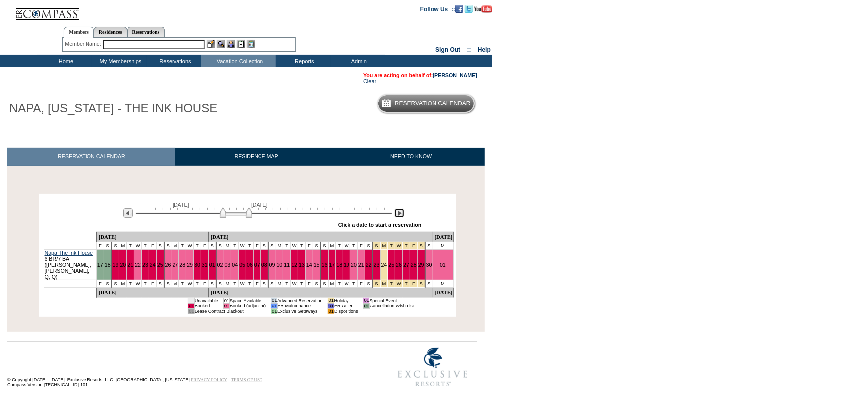 This screenshot has height=407, width=868. Describe the element at coordinates (235, 265) in the screenshot. I see `a: 04` at that location.